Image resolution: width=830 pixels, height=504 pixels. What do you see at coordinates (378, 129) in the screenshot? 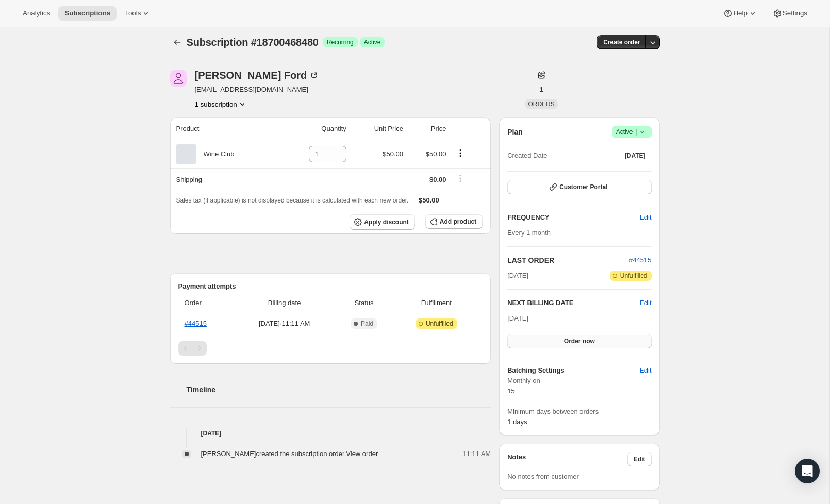
I see `th: Unit Price` at bounding box center [378, 129].